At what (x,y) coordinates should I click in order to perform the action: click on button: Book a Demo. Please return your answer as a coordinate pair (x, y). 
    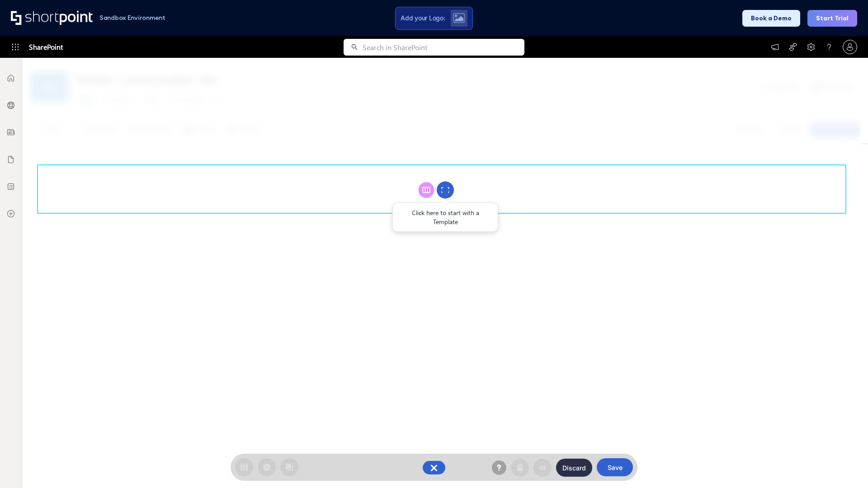
    Looking at the image, I should click on (771, 18).